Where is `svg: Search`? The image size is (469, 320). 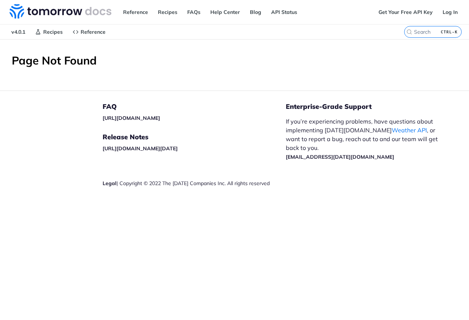 svg: Search is located at coordinates (409, 32).